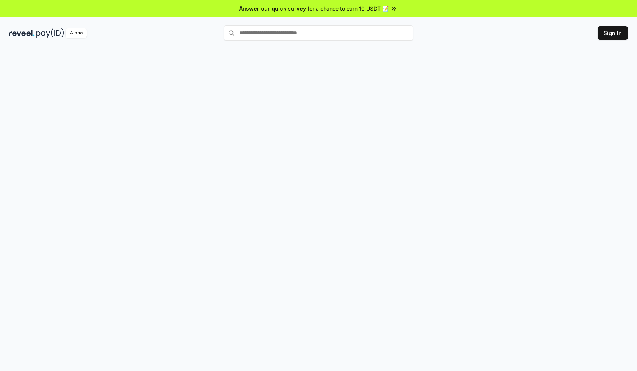 Image resolution: width=637 pixels, height=371 pixels. Describe the element at coordinates (76, 33) in the screenshot. I see `div: Alpha` at that location.